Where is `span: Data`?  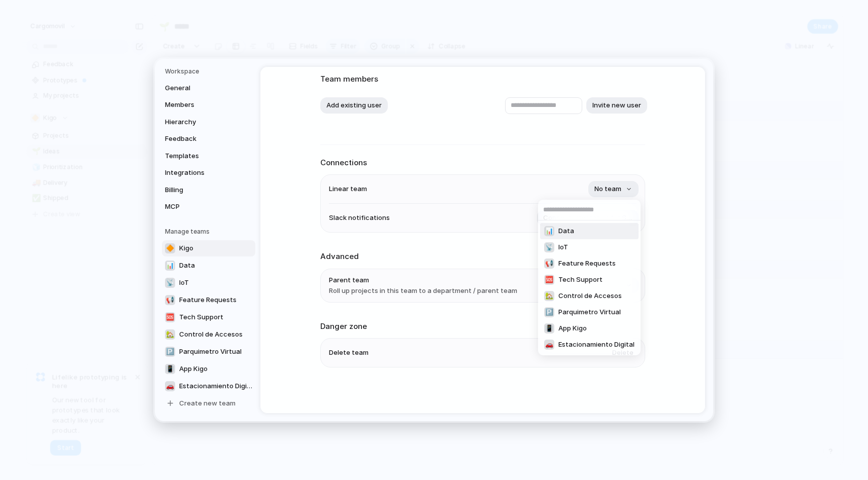 span: Data is located at coordinates (566, 231).